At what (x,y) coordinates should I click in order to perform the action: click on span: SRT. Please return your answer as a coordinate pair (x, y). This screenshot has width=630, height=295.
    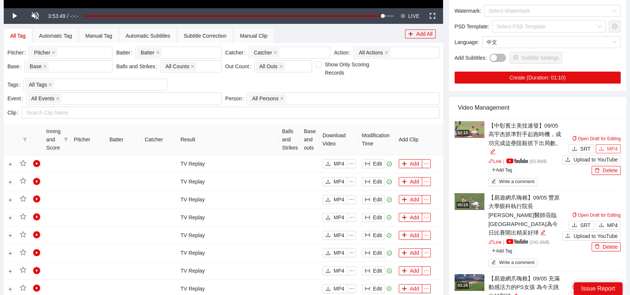
    Looking at the image, I should click on (585, 225).